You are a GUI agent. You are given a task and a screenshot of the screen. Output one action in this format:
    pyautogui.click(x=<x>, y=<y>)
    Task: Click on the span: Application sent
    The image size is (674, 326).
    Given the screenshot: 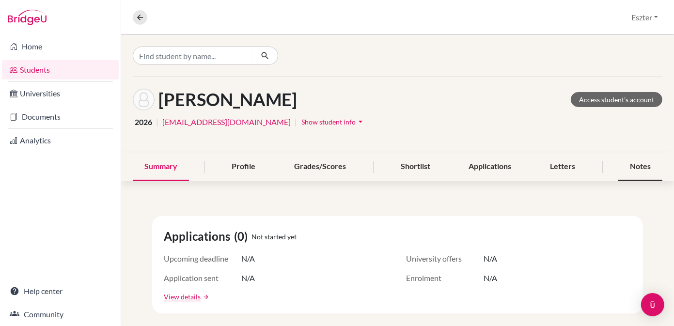 What is the action you would take?
    pyautogui.click(x=203, y=278)
    